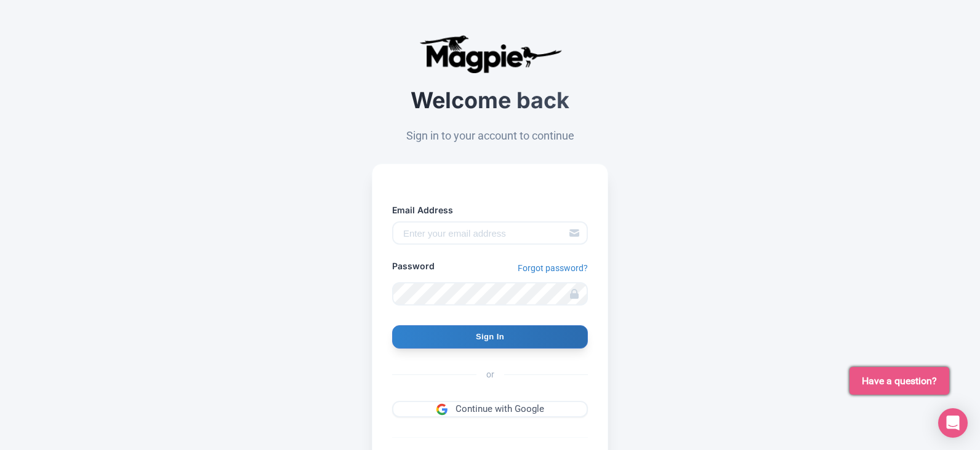 Image resolution: width=980 pixels, height=450 pixels. I want to click on a: Continue with Google, so click(490, 409).